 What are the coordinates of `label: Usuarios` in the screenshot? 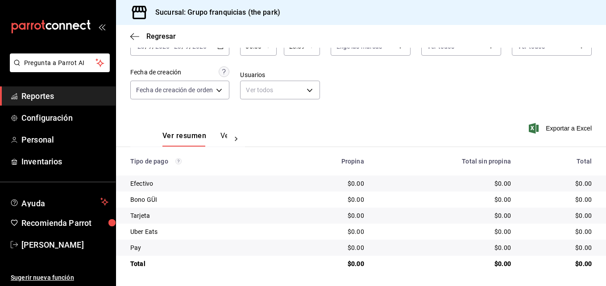 It's located at (280, 75).